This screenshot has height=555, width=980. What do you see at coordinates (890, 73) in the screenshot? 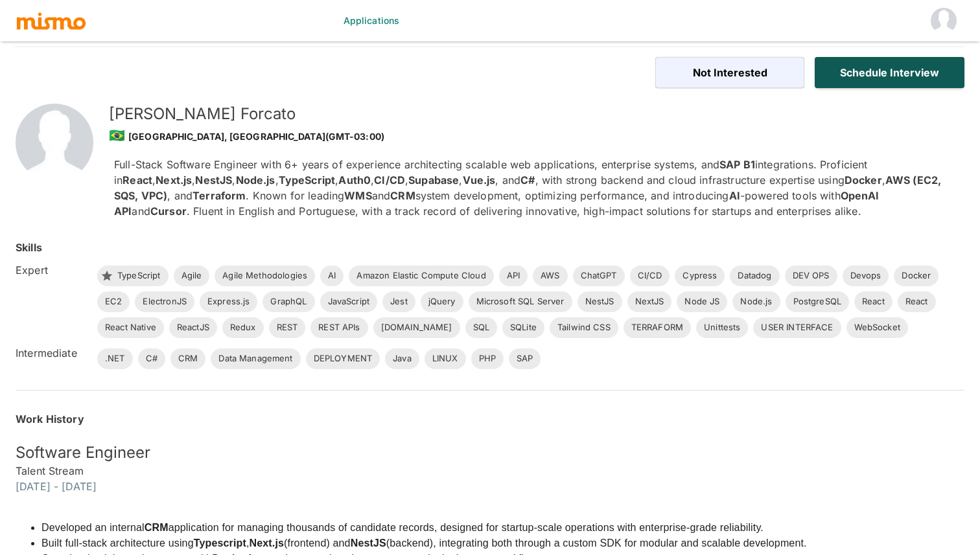
I see `button: Schedule Interview` at bounding box center [890, 73].